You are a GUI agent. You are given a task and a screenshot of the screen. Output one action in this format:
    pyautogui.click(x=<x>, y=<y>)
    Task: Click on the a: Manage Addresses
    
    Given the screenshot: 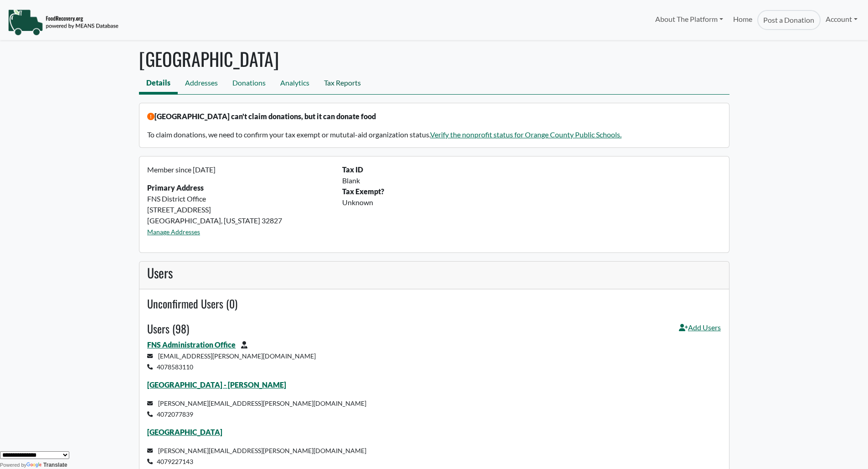 What is the action you would take?
    pyautogui.click(x=173, y=231)
    